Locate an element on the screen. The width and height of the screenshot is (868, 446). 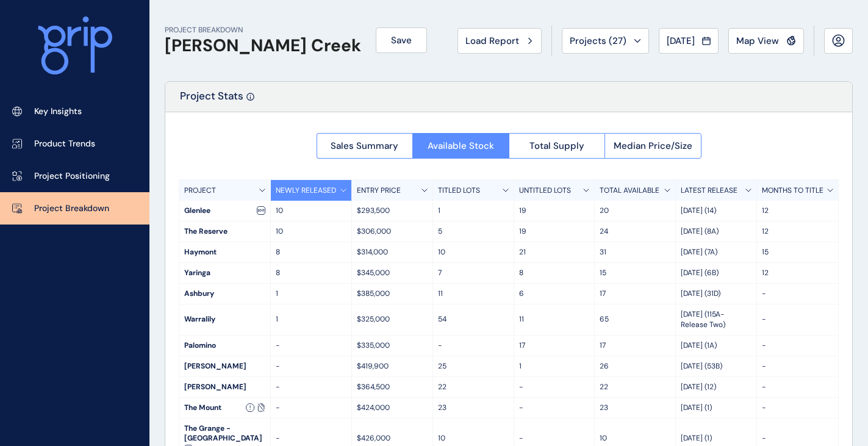
p: TOTAL AVAILABLE is located at coordinates (630, 190).